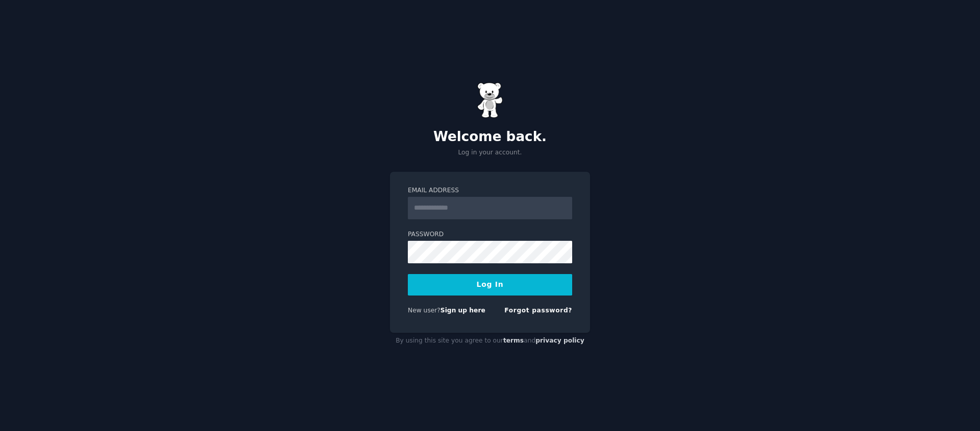 Image resolution: width=980 pixels, height=431 pixels. I want to click on div: By using this site you agree to our and, so click(490, 341).